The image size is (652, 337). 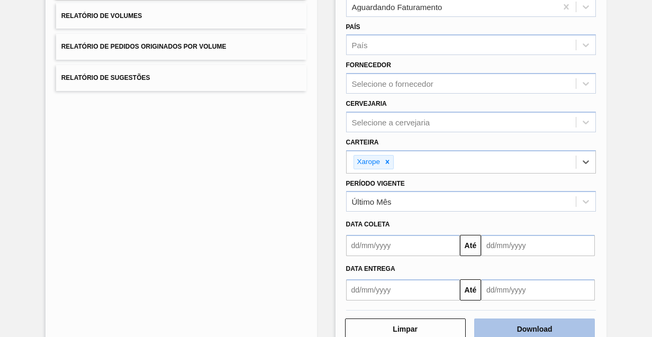 I want to click on span: Relatório de Pedidos Originados por Volume, so click(x=144, y=47).